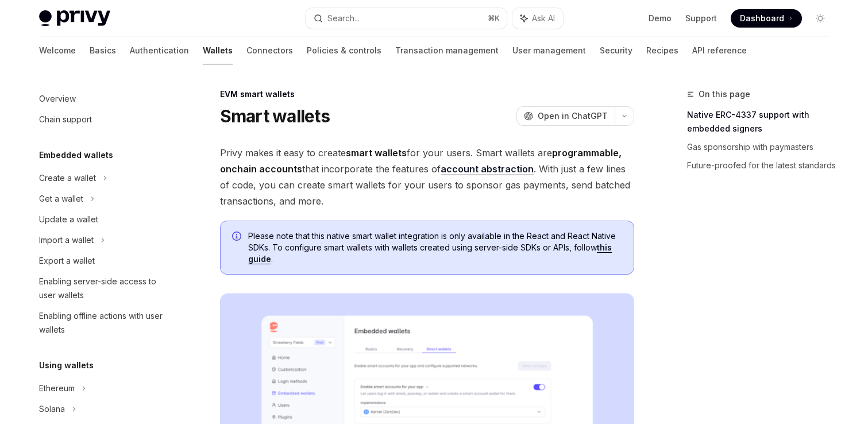  What do you see at coordinates (104, 99) in the screenshot?
I see `a: Overview` at bounding box center [104, 99].